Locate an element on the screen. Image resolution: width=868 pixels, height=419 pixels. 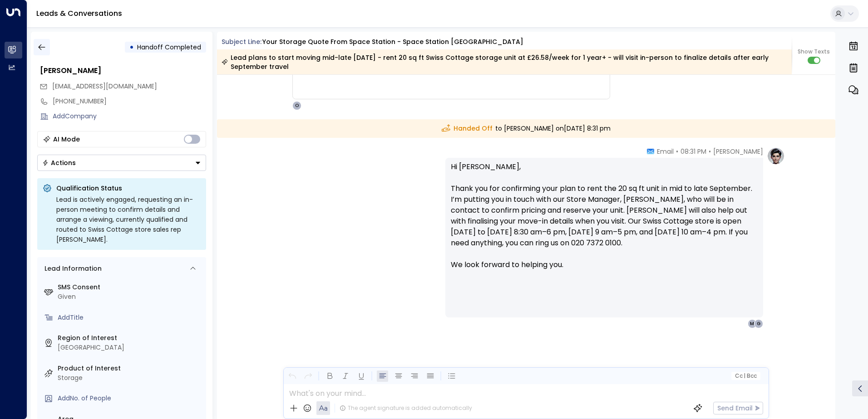
div: Lead Information is located at coordinates (71, 269).